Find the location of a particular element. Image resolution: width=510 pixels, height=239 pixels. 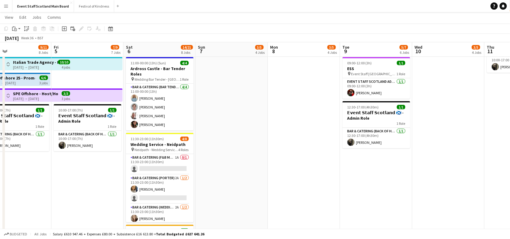

span: 09:00-12:00 (3h) is located at coordinates (360, 63).